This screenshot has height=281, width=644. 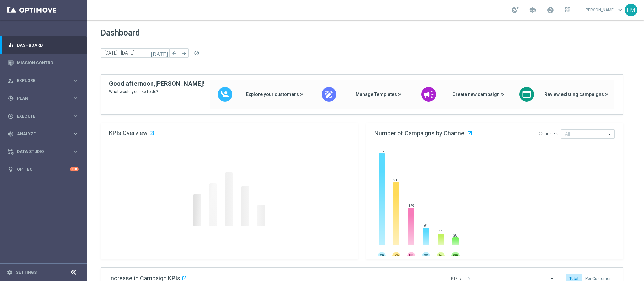 I want to click on a: Optibot, so click(x=43, y=170).